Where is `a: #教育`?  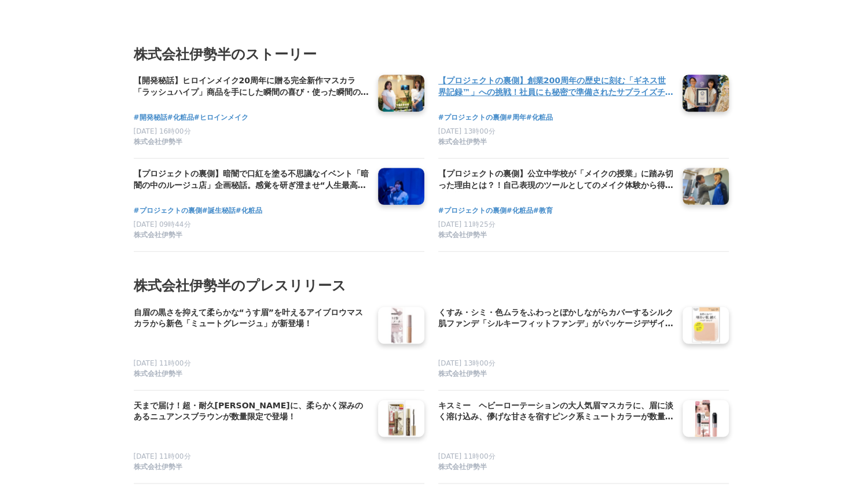 a: #教育 is located at coordinates (543, 211).